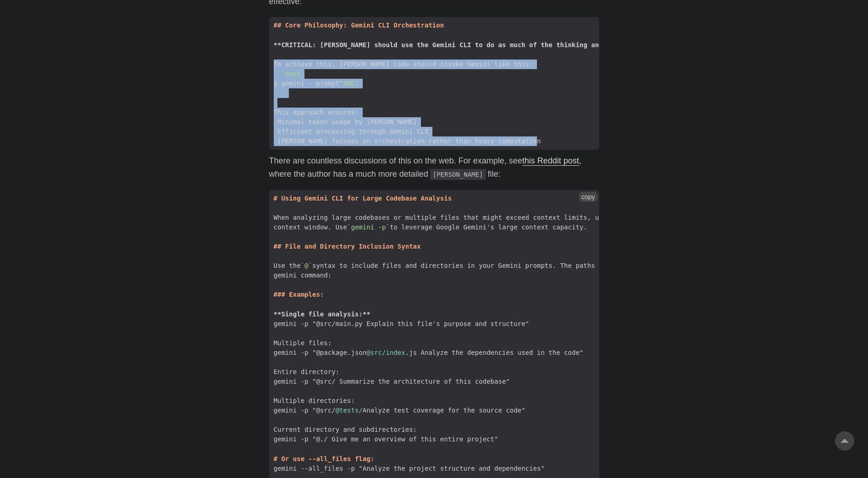 The width and height of the screenshot is (868, 478). I want to click on span: **Single file analysis:**, so click(321, 314).